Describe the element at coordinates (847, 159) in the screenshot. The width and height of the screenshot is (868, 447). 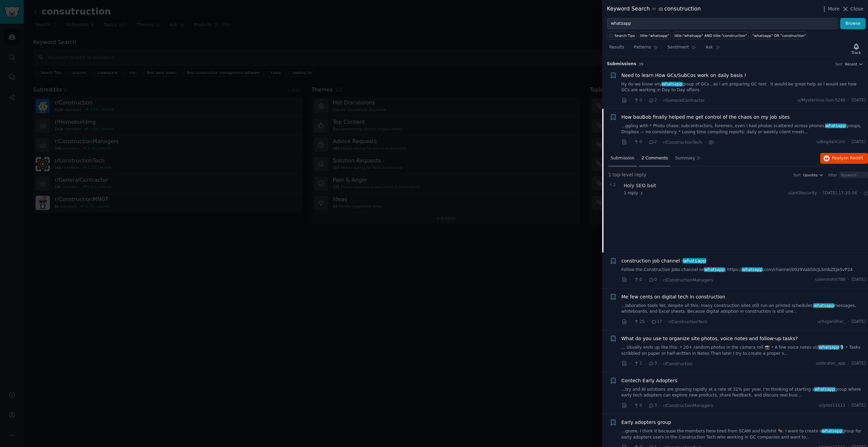
I see `span: Reply` at that location.